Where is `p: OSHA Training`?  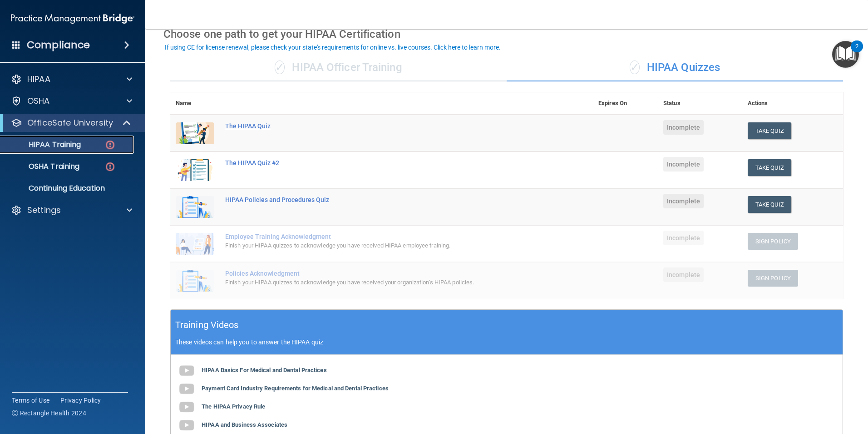
p: OSHA Training is located at coordinates (43, 167).